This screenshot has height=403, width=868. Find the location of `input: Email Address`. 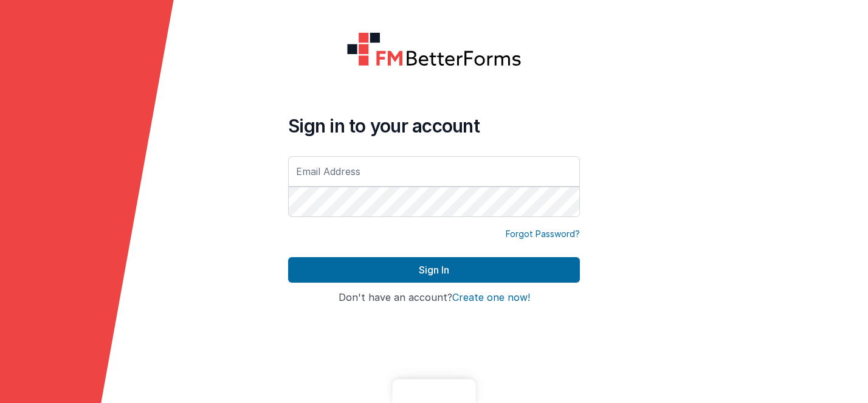

input: Email Address is located at coordinates (434, 171).